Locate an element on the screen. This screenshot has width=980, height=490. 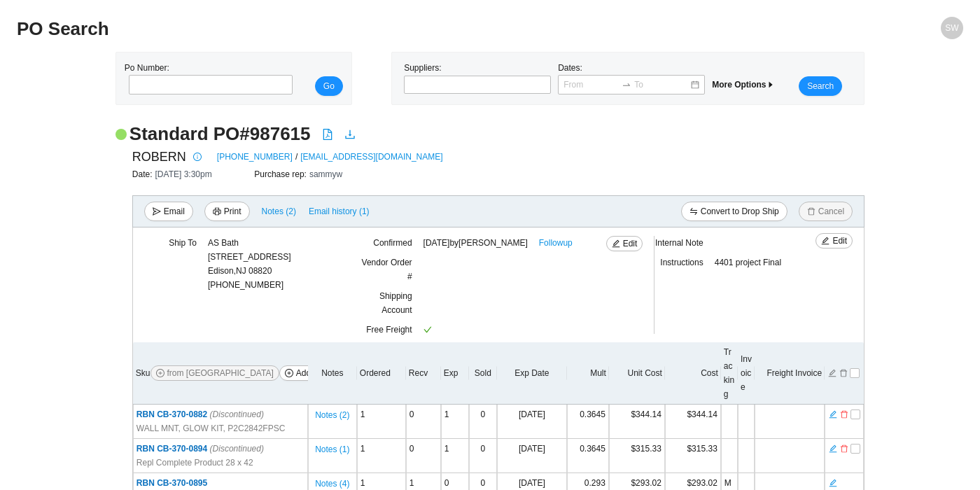
button: swapConvert to Drop Ship is located at coordinates (734, 211).